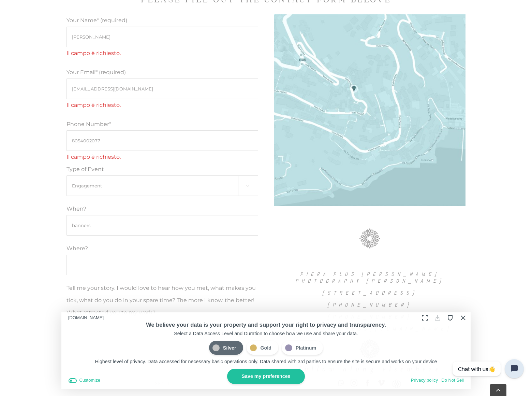 This screenshot has height=396, width=532. I want to click on button: Close Cookie Compliance, so click(462, 318).